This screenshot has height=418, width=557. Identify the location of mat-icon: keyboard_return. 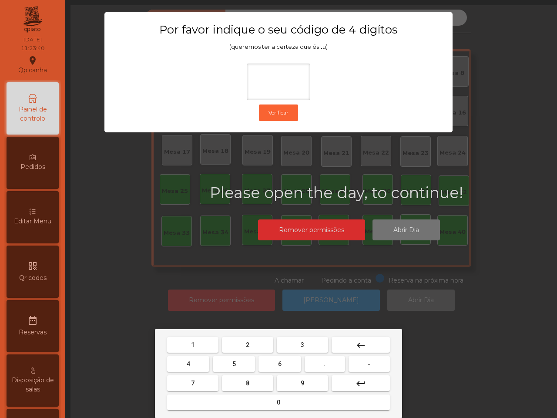
(361, 383).